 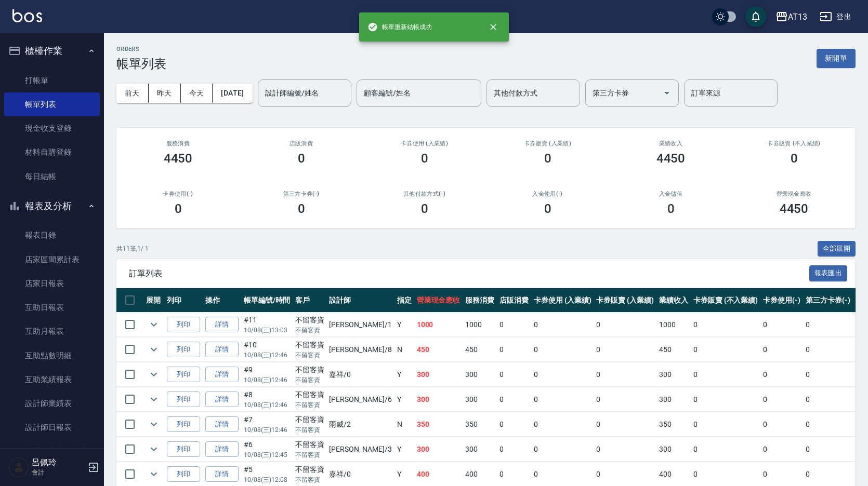 What do you see at coordinates (52, 152) in the screenshot?
I see `a: 材料自購登錄` at bounding box center [52, 152].